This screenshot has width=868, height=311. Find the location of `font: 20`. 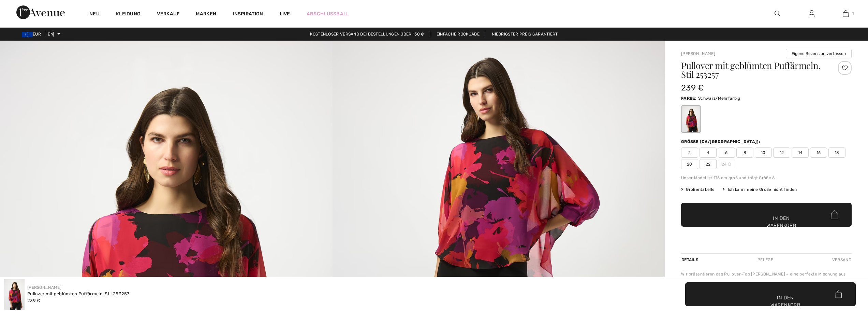

font: 20 is located at coordinates (690, 164).